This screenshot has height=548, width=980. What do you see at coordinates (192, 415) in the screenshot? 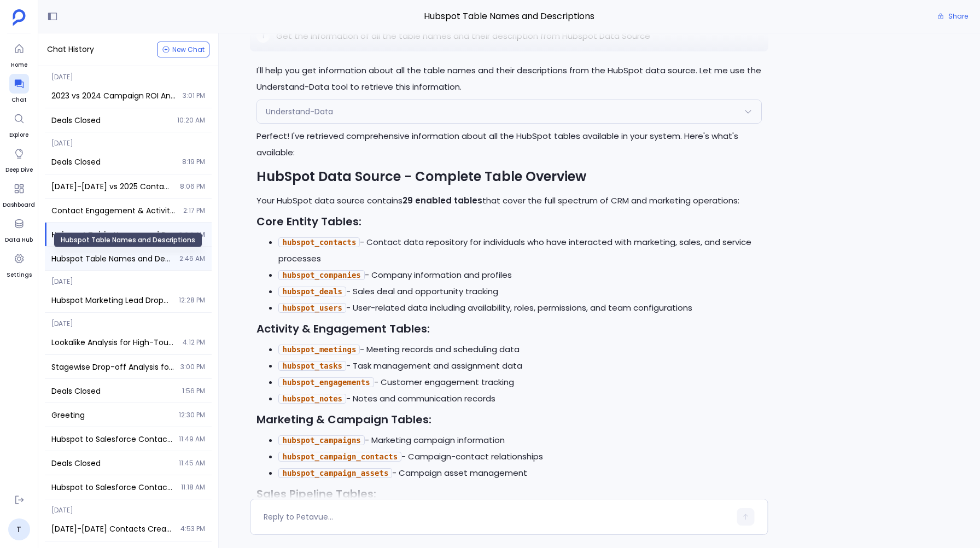
I see `span: 12:30 PM` at bounding box center [192, 415].